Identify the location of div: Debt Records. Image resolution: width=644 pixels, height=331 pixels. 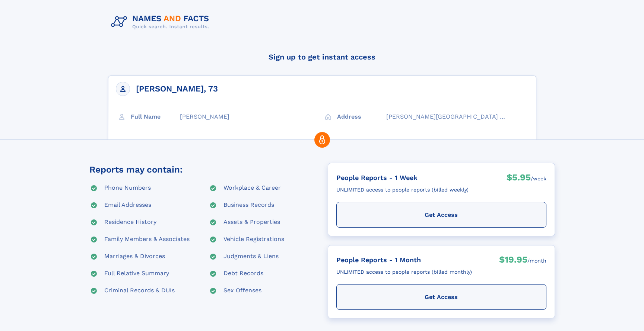
(243, 274).